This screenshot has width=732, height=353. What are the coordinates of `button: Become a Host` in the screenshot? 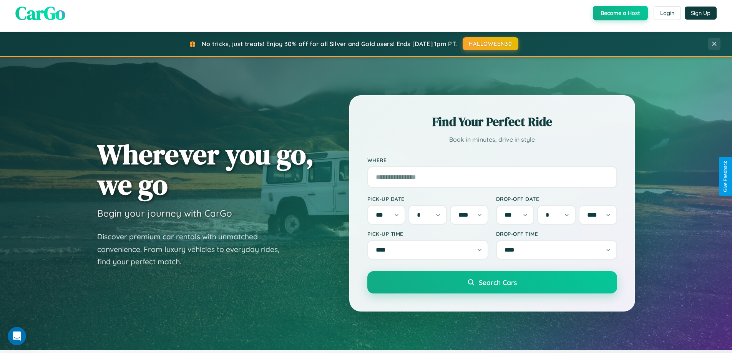 It's located at (620, 13).